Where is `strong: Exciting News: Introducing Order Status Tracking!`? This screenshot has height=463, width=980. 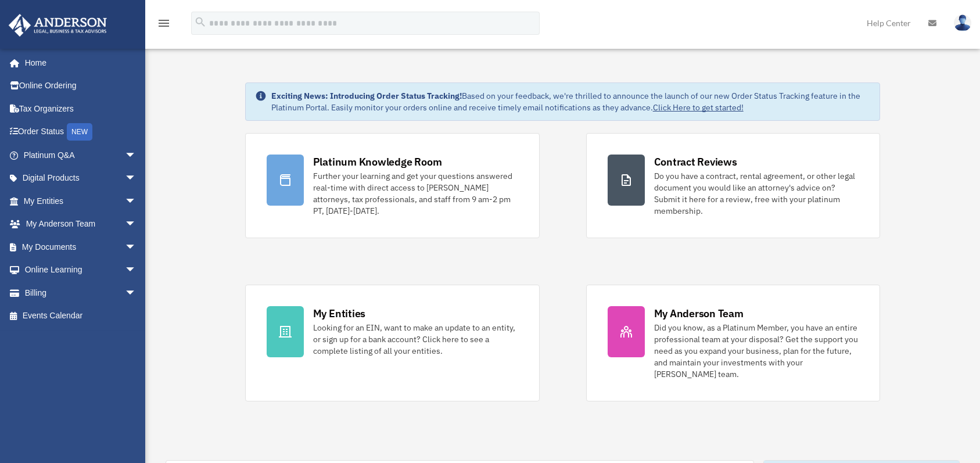
strong: Exciting News: Introducing Order Status Tracking! is located at coordinates (367, 96).